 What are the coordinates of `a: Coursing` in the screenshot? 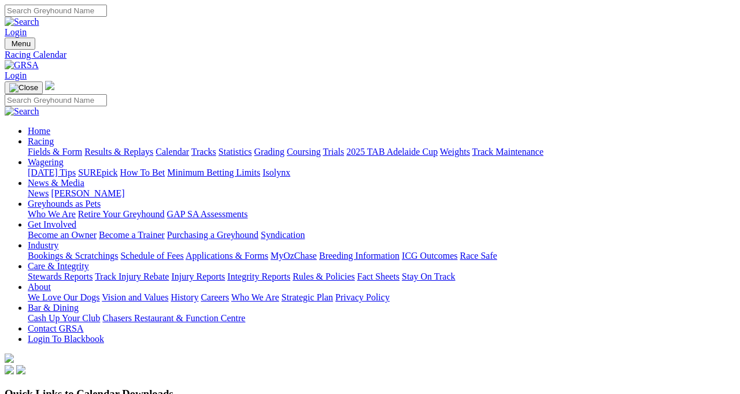 It's located at (303, 151).